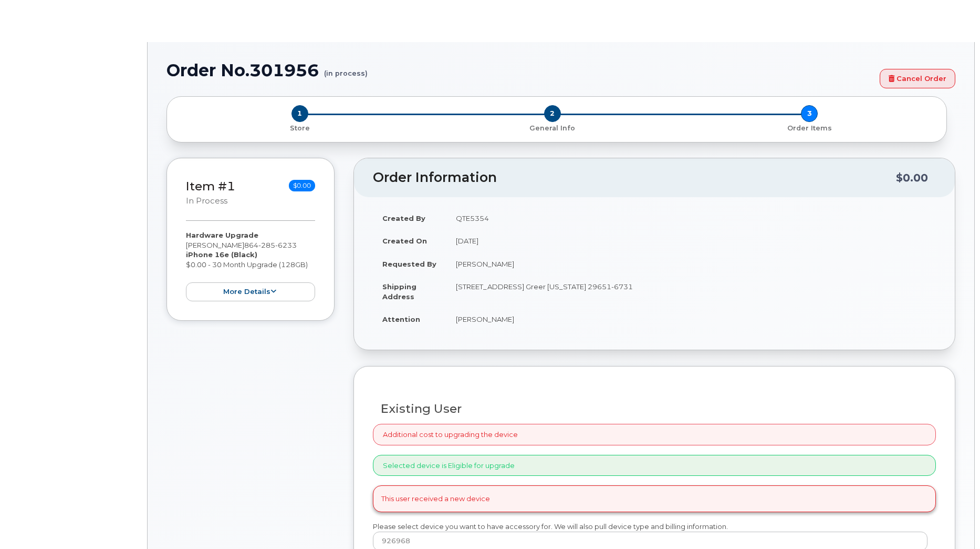  Describe the element at coordinates (401, 319) in the screenshot. I see `strong: Attention` at that location.